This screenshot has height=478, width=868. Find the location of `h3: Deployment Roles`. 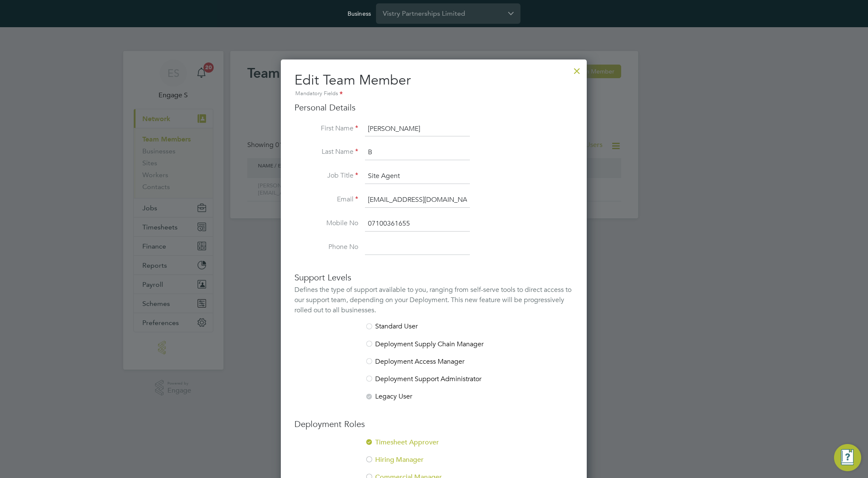

h3: Deployment Roles is located at coordinates (434, 424).